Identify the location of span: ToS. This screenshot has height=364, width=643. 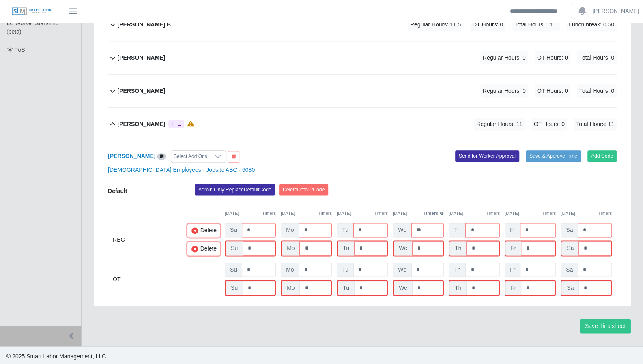
(20, 50).